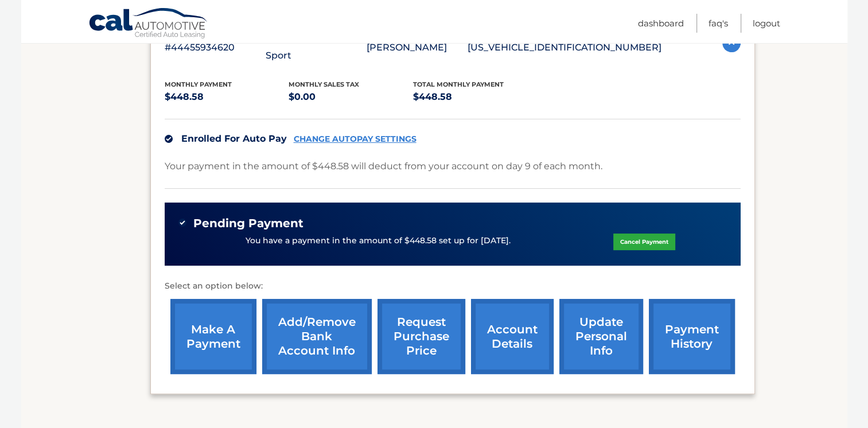  Describe the element at coordinates (767, 23) in the screenshot. I see `a: Logout` at that location.